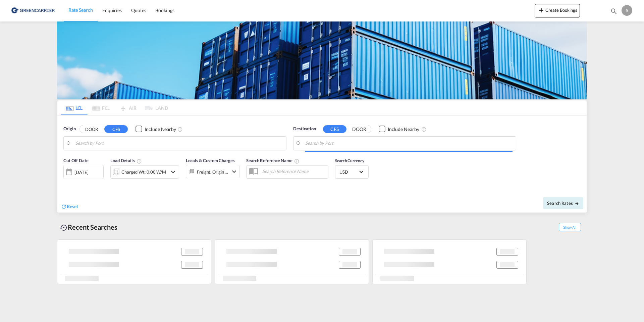 The width and height of the screenshot is (644, 322). What do you see at coordinates (349, 172) in the screenshot?
I see `span: USD` at bounding box center [349, 172].